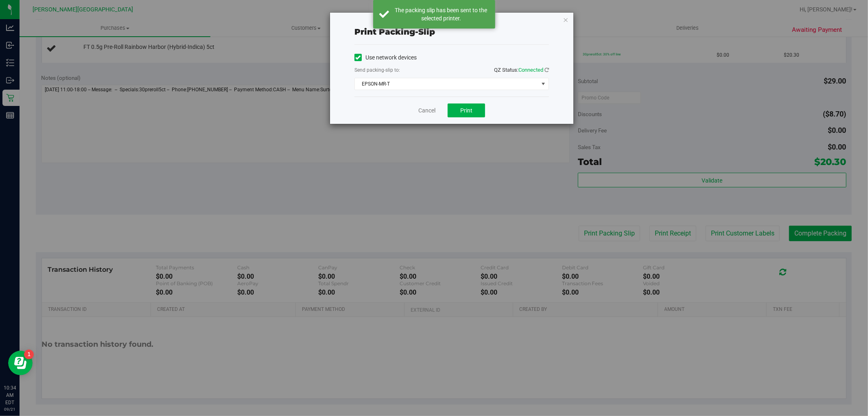  Describe the element at coordinates (5, 5) in the screenshot. I see `span: 1` at that location.